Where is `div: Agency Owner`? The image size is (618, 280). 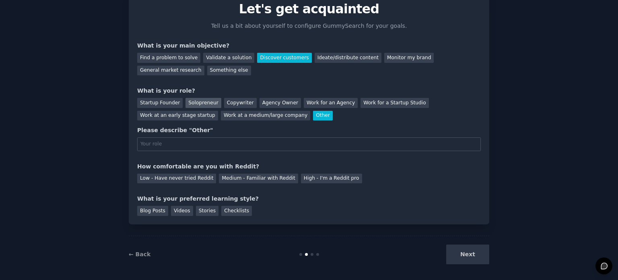
div: Agency Owner is located at coordinates (280, 103).